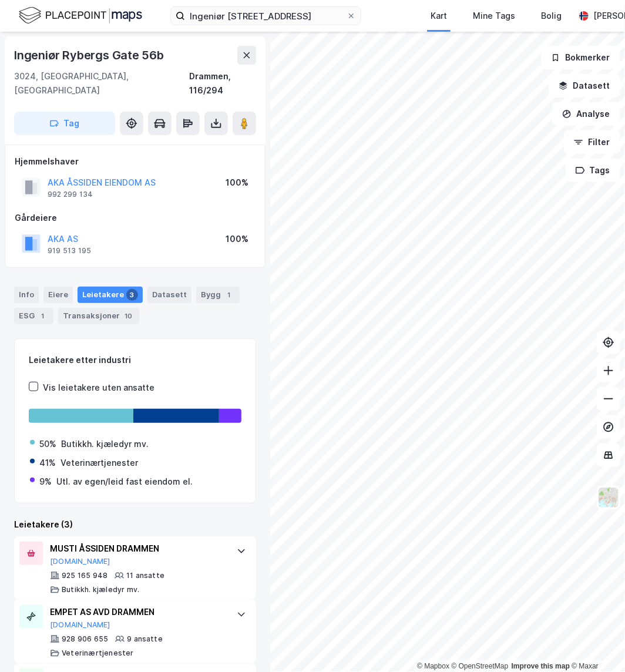  Describe the element at coordinates (27, 295) in the screenshot. I see `div: Info` at that location.